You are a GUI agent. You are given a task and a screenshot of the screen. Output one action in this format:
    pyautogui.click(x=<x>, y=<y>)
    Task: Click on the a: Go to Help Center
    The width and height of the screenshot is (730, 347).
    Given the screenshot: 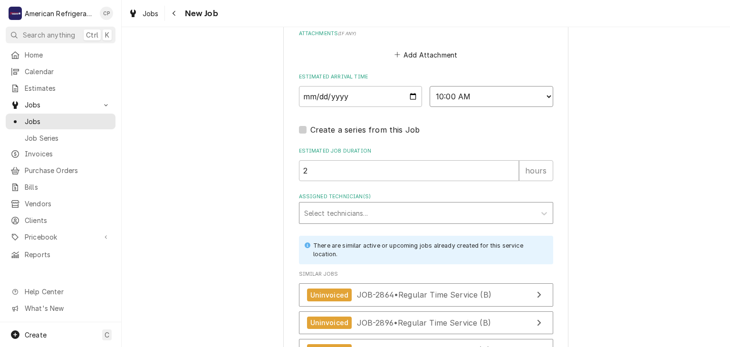 What is the action you would take?
    pyautogui.click(x=60, y=291)
    